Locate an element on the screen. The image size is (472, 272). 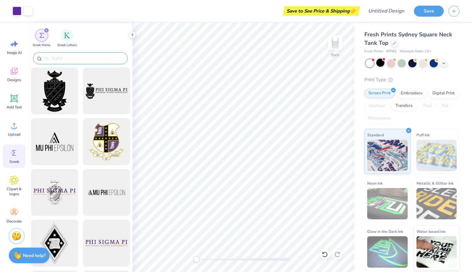
span: Neon Ink is located at coordinates (375, 183).